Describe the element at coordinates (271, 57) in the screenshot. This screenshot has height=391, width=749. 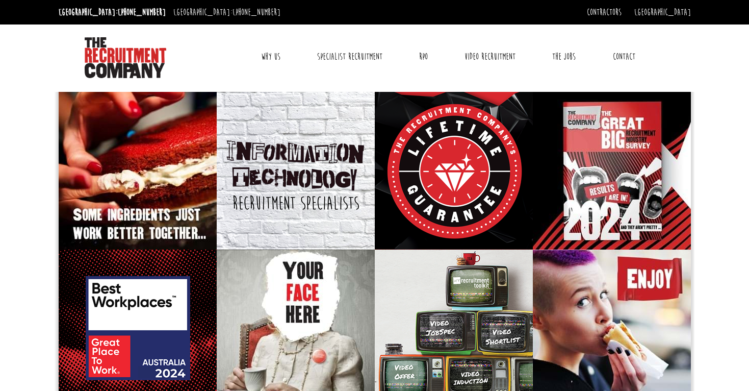
I see `a: Why Us` at that location.